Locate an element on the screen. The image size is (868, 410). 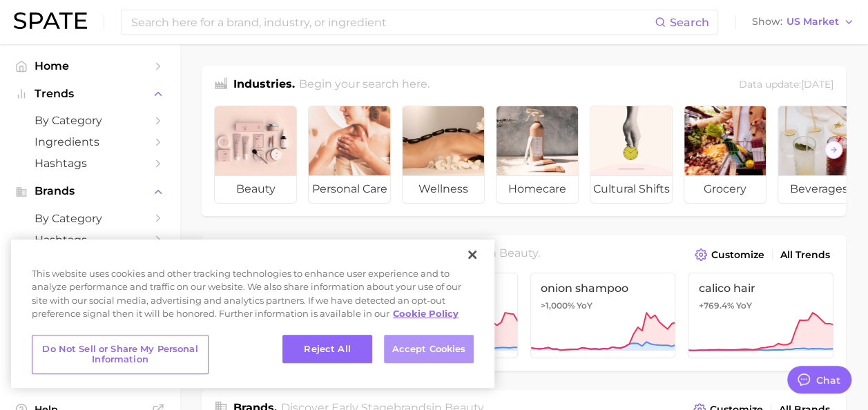
button: Close is located at coordinates (472, 254).